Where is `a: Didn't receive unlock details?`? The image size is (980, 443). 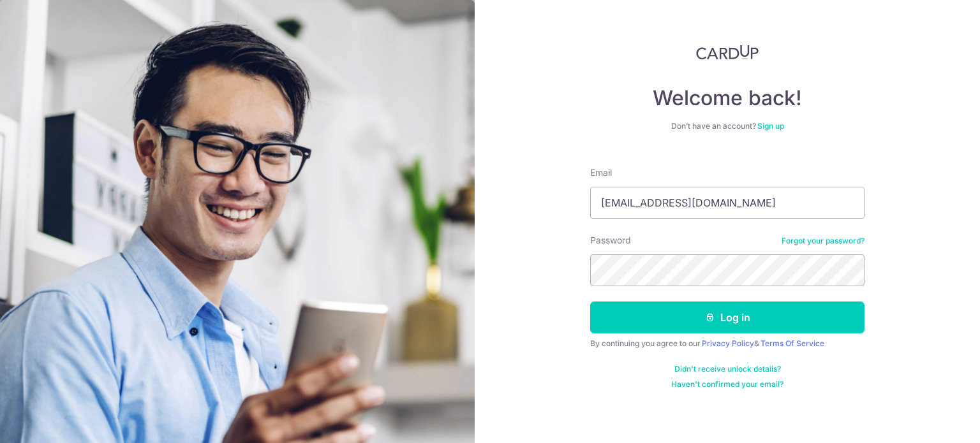 a: Didn't receive unlock details? is located at coordinates (728, 369).